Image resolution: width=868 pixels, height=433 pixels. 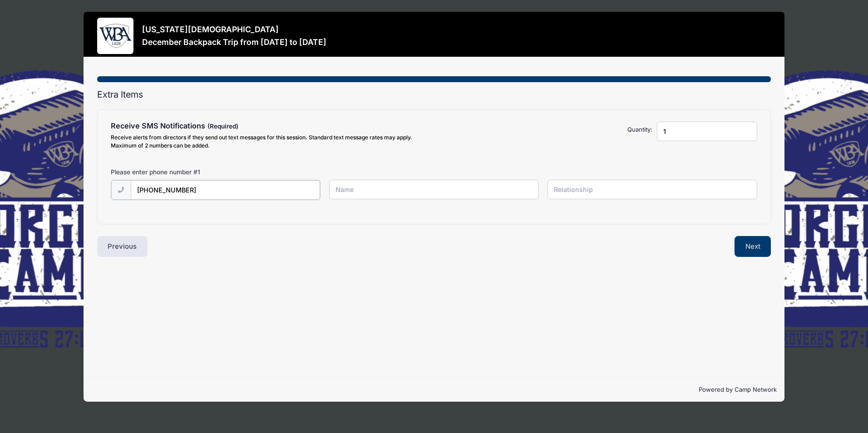 I want to click on input: Relationship, so click(x=652, y=189).